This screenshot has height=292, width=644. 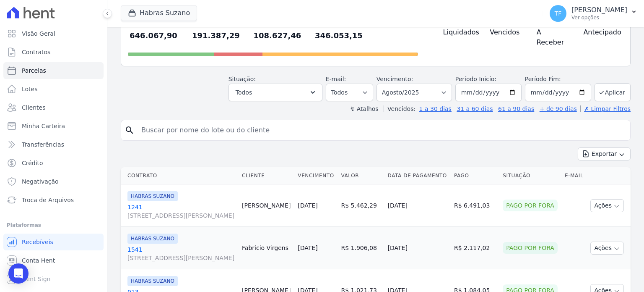 I want to click on h4: Antecipado, so click(x=600, y=32).